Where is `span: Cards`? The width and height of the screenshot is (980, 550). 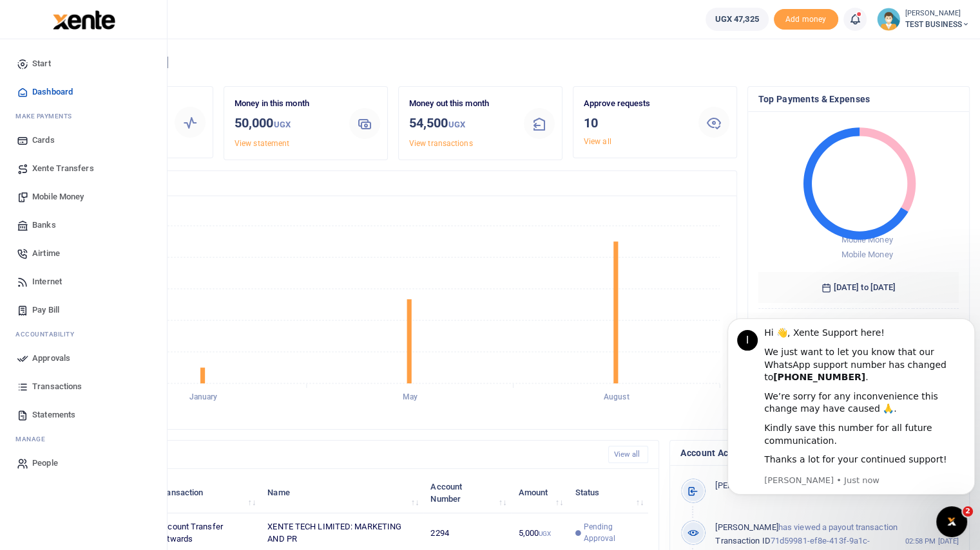
span: Cards is located at coordinates (43, 141).